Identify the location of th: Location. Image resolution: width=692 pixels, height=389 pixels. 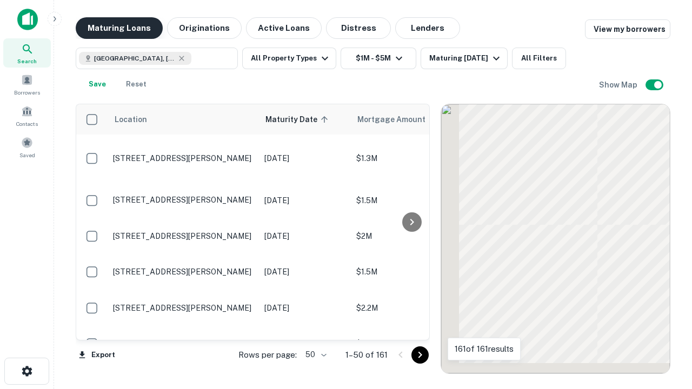
(183, 119).